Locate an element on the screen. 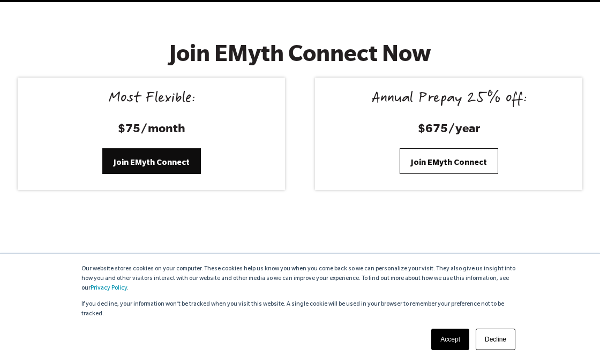  h3: $675/year is located at coordinates (448, 127).